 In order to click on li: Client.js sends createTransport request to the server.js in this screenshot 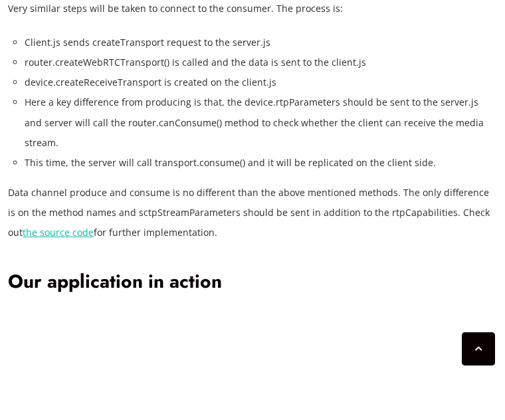, I will do `click(260, 43)`.